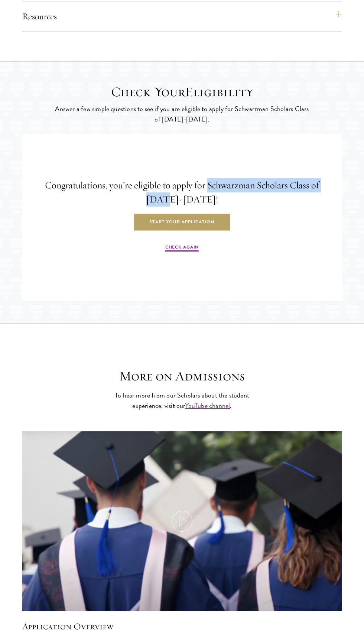 The height and width of the screenshot is (639, 364). I want to click on button: Resources, so click(182, 16).